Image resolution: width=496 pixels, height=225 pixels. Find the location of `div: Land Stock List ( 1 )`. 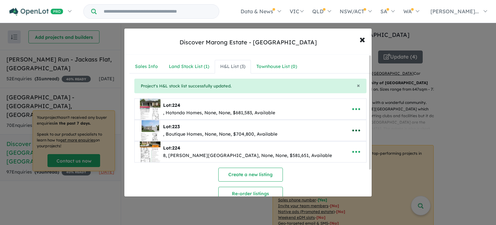

div: Land Stock List ( 1 ) is located at coordinates (189, 67).